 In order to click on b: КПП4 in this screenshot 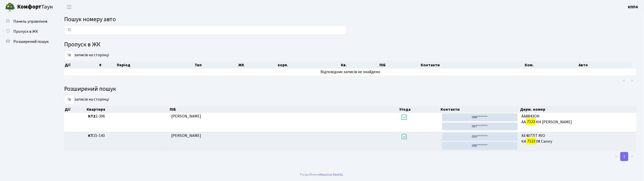, I will do `click(633, 7)`.